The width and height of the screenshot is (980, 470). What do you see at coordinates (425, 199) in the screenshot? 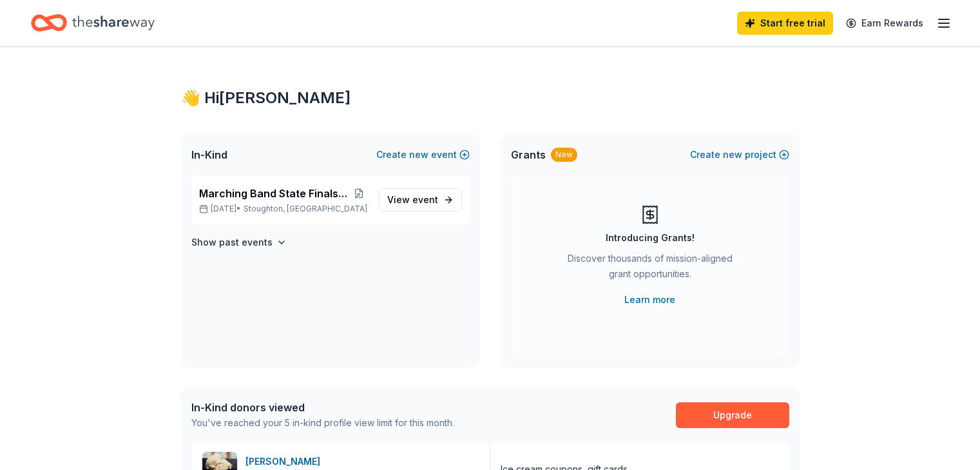
I see `span: event` at bounding box center [425, 199].